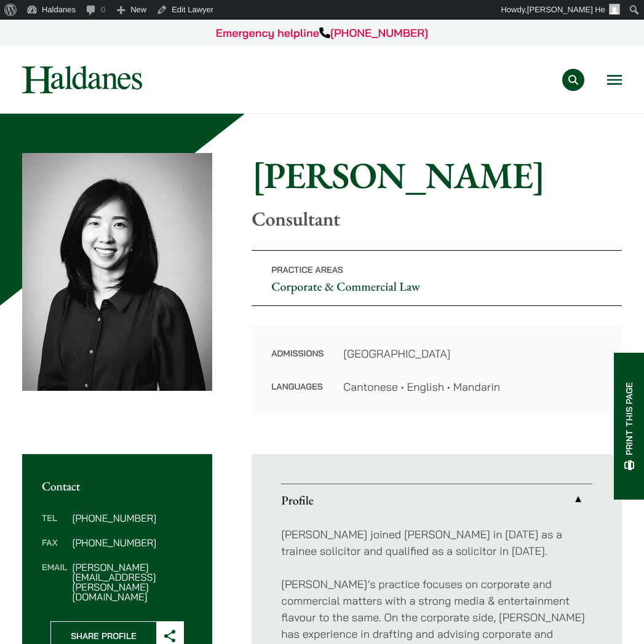 The height and width of the screenshot is (644, 644). Describe the element at coordinates (573, 80) in the screenshot. I see `button: Search` at that location.